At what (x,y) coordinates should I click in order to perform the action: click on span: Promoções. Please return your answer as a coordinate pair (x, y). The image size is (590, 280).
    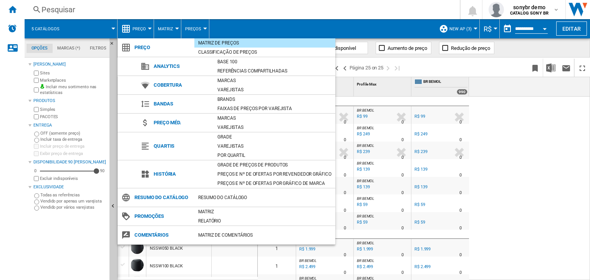
    Looking at the image, I should click on (162, 216).